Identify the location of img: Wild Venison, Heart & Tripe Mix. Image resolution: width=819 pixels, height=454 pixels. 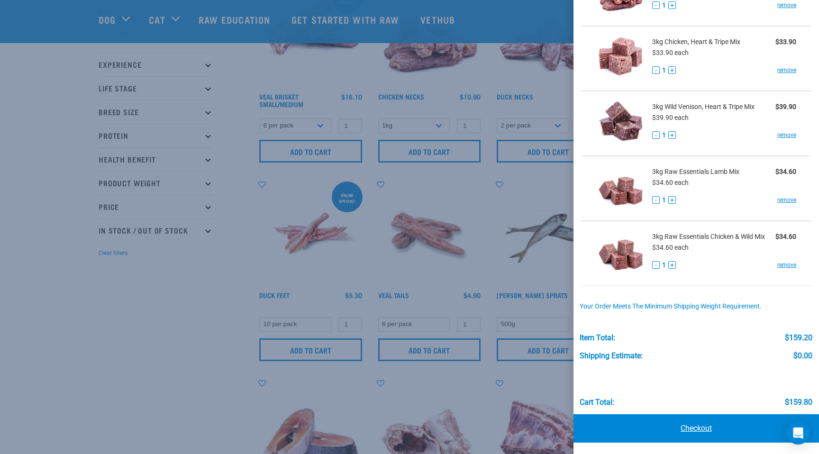
(620, 123).